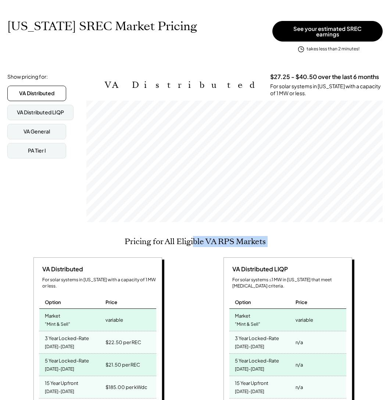  What do you see at coordinates (123, 365) in the screenshot?
I see `div: $21.50 per REC` at bounding box center [123, 365].